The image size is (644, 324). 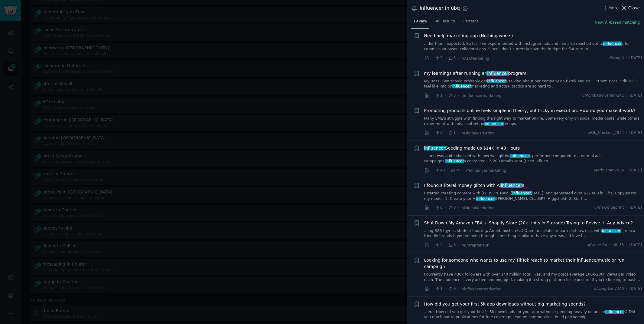 I want to click on span: 19 New, so click(x=420, y=22).